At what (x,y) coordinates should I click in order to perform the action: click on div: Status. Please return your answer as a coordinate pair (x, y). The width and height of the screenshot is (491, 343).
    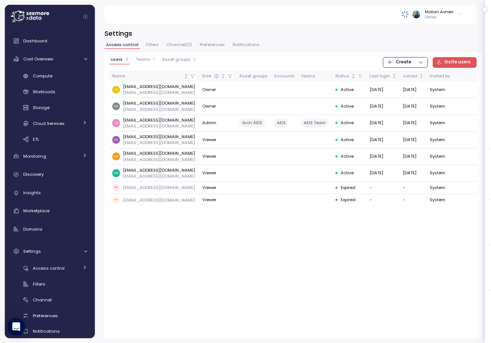
    Looking at the image, I should click on (342, 76).